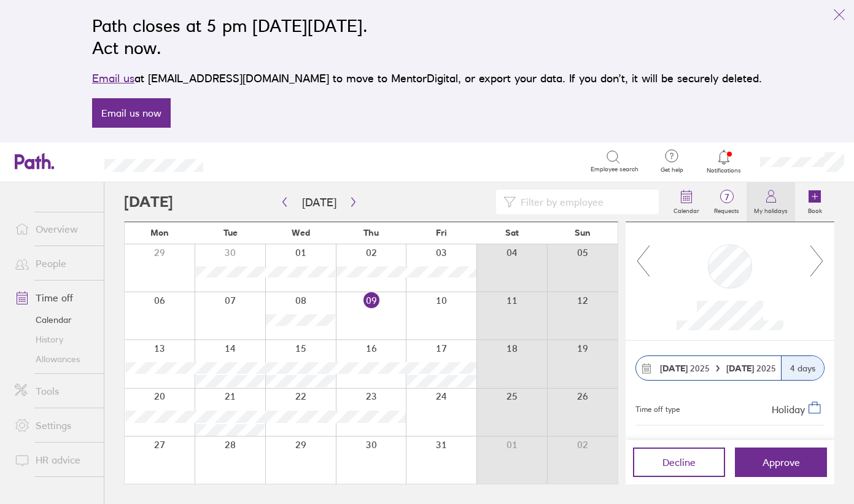 The width and height of the screenshot is (854, 504). What do you see at coordinates (512, 233) in the screenshot?
I see `span: Sat` at bounding box center [512, 233].